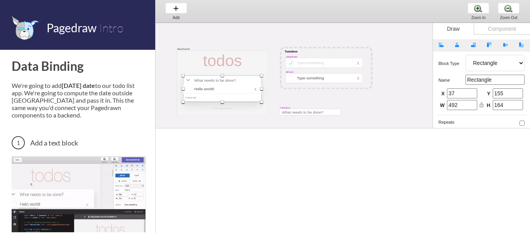  What do you see at coordinates (285, 108) in the screenshot?
I see `div: TextInput` at bounding box center [285, 108].